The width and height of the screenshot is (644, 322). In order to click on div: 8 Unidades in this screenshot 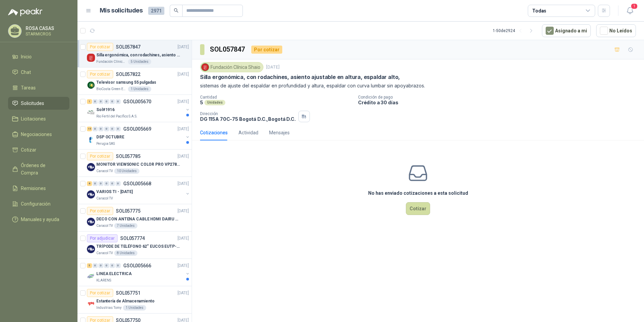, I will do `click(125, 253)`.